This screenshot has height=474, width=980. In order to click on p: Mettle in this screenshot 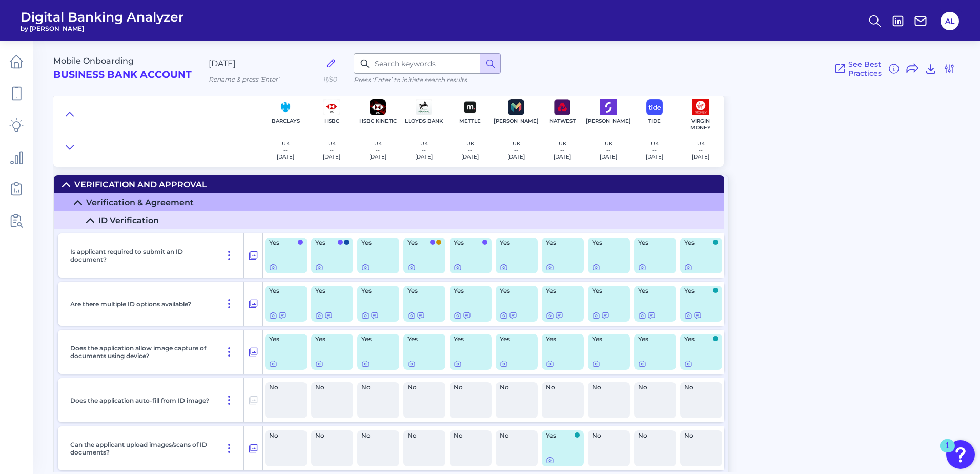, I will do `click(470, 120)`.